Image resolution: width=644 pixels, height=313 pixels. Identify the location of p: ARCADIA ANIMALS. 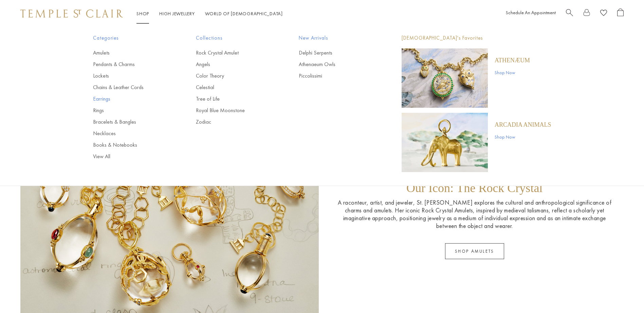
(523, 125).